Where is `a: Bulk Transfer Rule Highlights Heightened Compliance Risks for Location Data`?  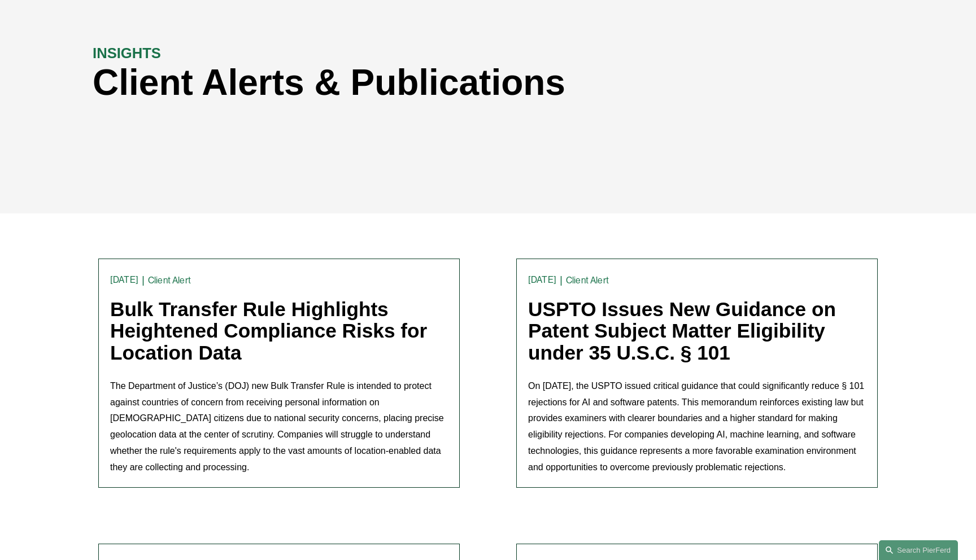 a: Bulk Transfer Rule Highlights Heightened Compliance Risks for Location Data is located at coordinates (268, 330).